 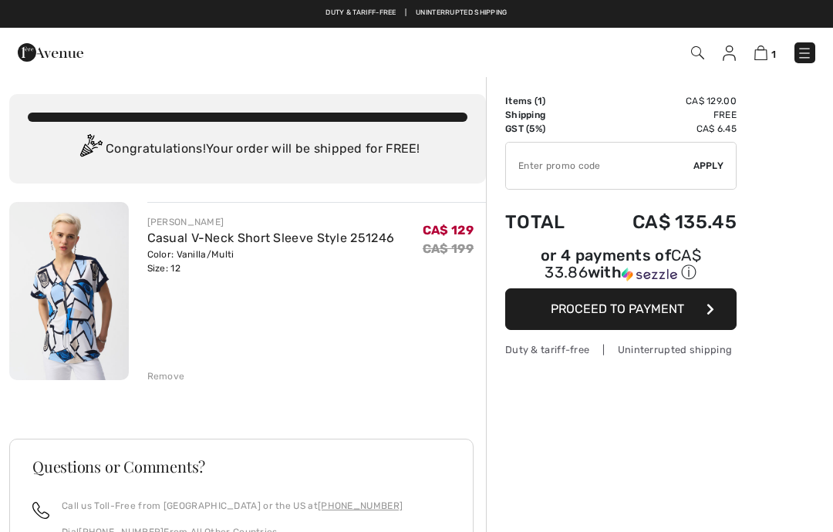 I want to click on span: Apply, so click(x=709, y=166).